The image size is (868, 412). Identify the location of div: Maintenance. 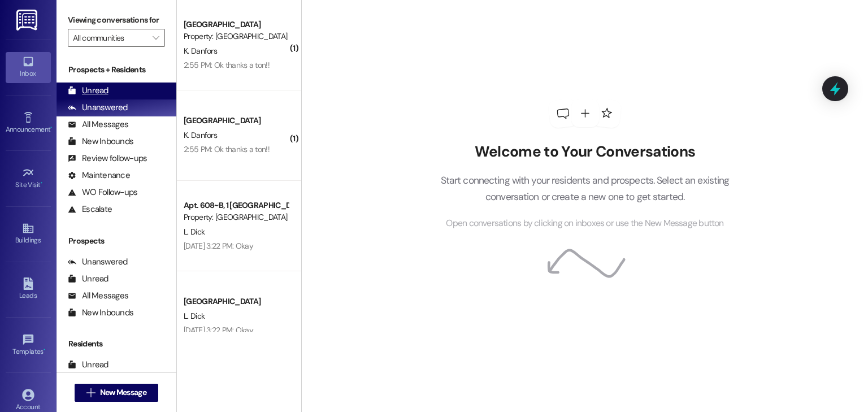
(99, 175).